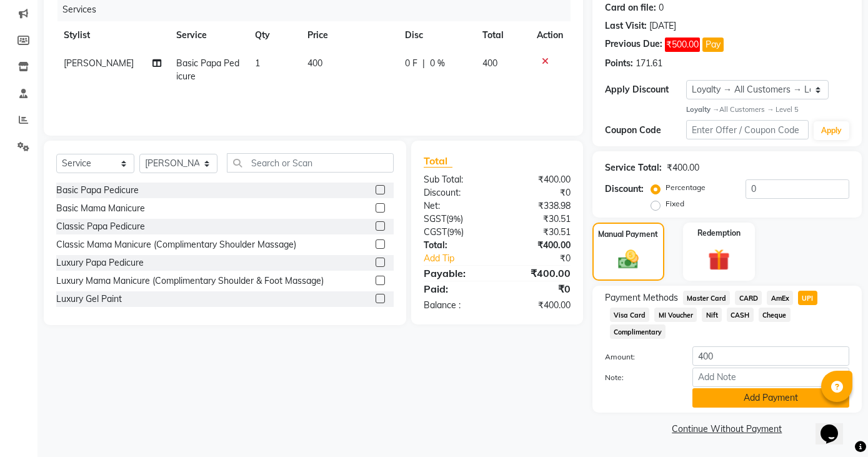 Image resolution: width=868 pixels, height=457 pixels. I want to click on div: Luxury Mama Manicure (Complimentary Shoulder & Foot Massage), so click(190, 281).